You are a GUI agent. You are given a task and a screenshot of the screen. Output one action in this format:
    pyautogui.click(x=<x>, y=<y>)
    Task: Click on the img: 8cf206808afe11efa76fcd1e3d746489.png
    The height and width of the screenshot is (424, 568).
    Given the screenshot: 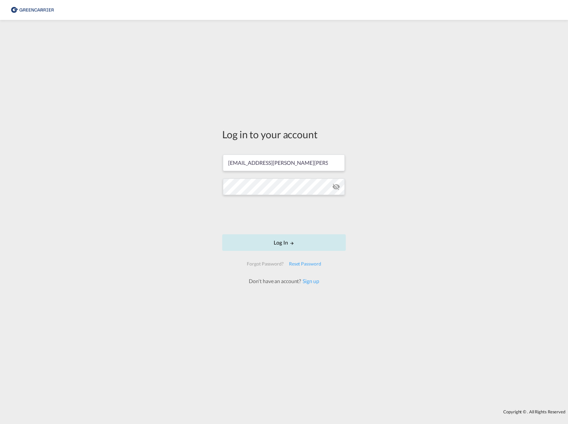 What is the action you would take?
    pyautogui.click(x=32, y=10)
    